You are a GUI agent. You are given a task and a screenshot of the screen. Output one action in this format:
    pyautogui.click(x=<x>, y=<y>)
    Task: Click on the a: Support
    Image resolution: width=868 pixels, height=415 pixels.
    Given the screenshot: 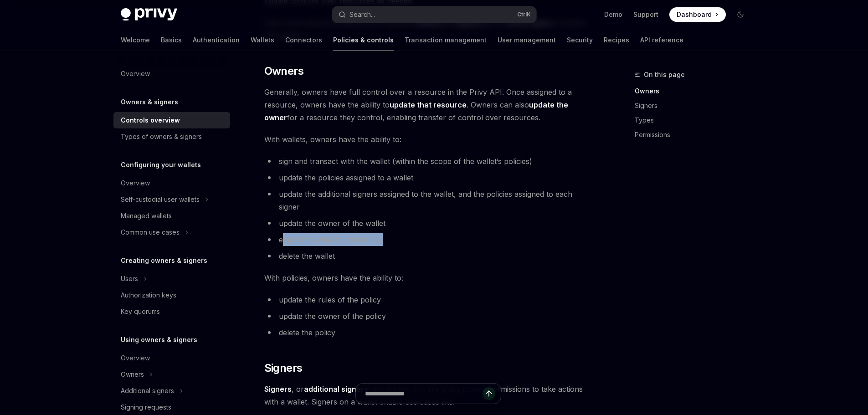 What is the action you would take?
    pyautogui.click(x=645, y=15)
    